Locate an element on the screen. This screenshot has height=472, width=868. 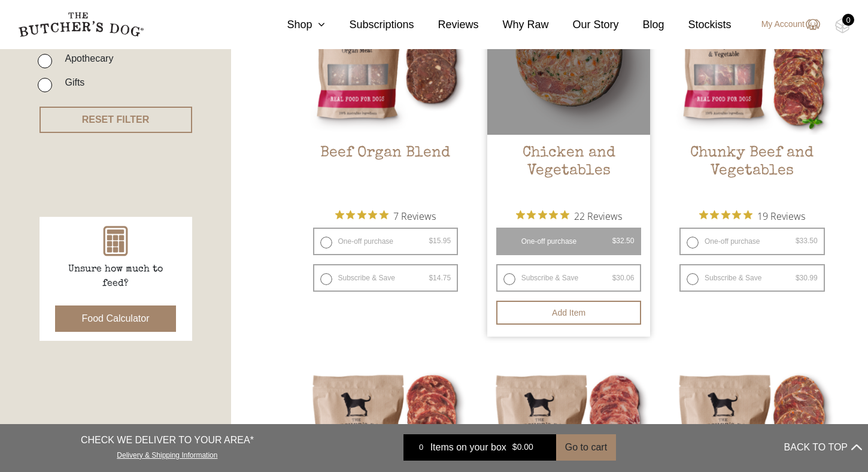
h2: Beef Organ Blend is located at coordinates (385, 173).